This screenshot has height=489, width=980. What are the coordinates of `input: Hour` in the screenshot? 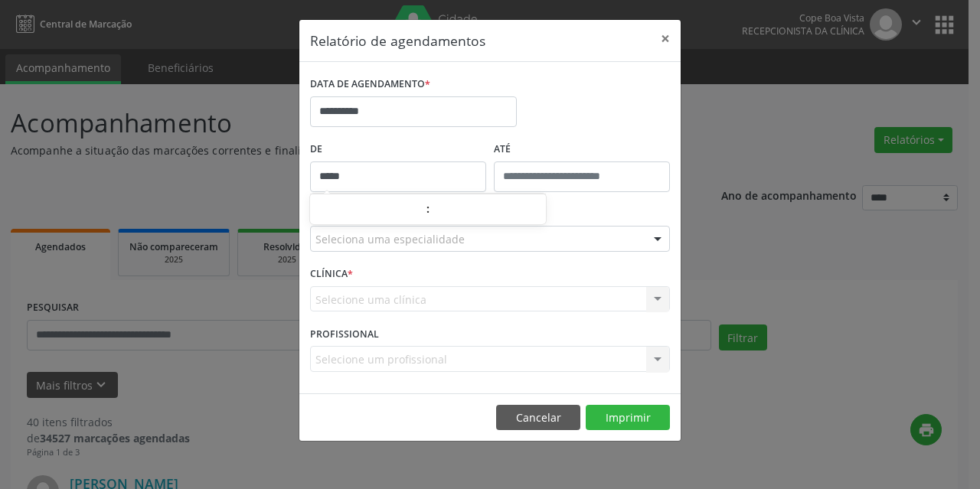 It's located at (367, 210).